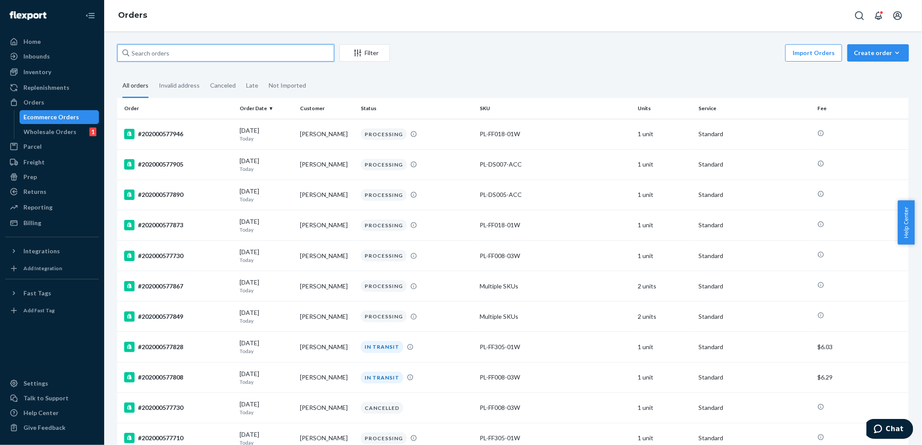 Image resolution: width=922 pixels, height=445 pixels. I want to click on div: #202000577808, so click(178, 378).